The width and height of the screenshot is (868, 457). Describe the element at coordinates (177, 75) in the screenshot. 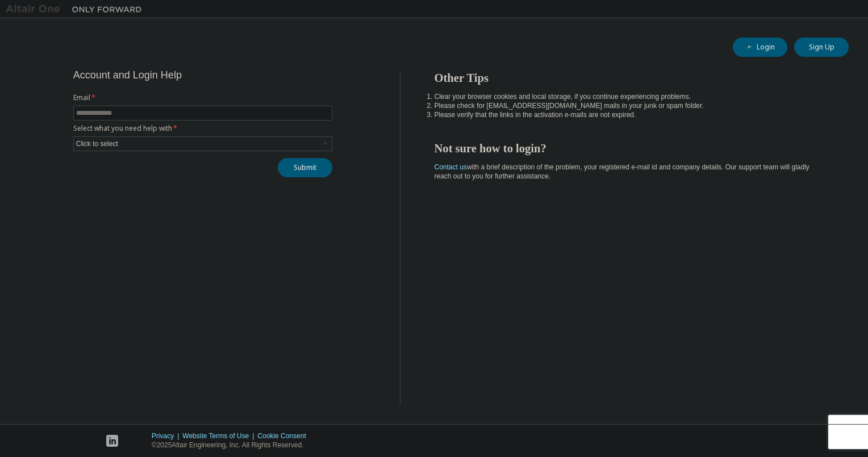

I see `div: Account and Login Help` at that location.